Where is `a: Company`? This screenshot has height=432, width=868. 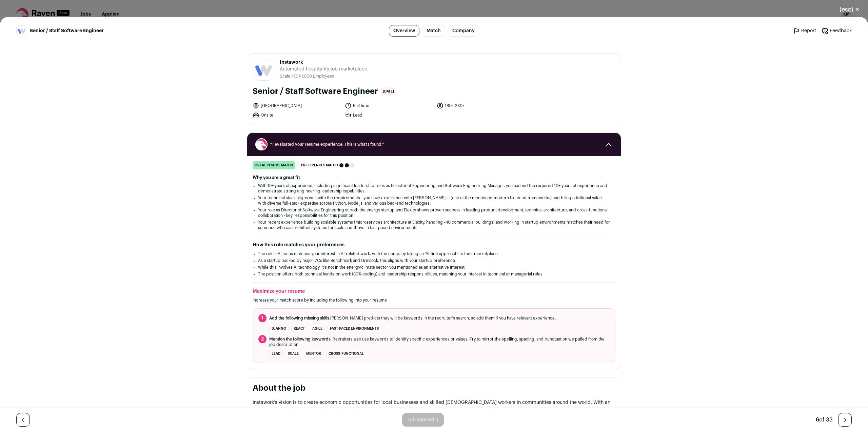
a: Company is located at coordinates (463, 31).